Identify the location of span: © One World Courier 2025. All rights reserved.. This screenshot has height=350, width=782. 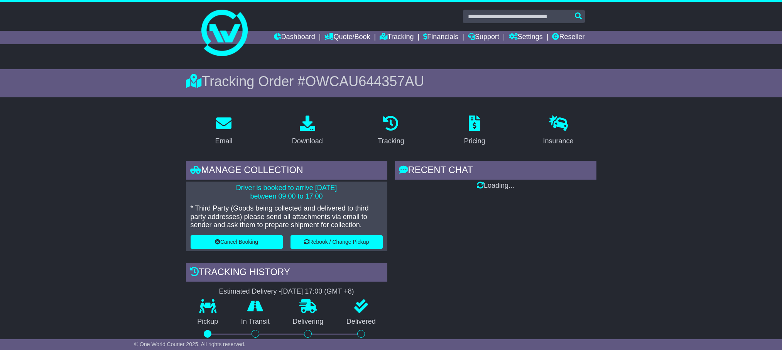
(190, 344).